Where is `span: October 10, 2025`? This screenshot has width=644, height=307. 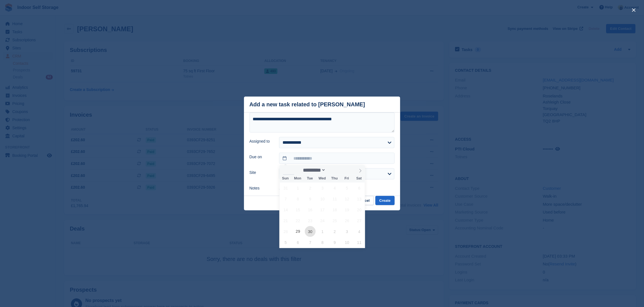 span: October 10, 2025 is located at coordinates (347, 242).